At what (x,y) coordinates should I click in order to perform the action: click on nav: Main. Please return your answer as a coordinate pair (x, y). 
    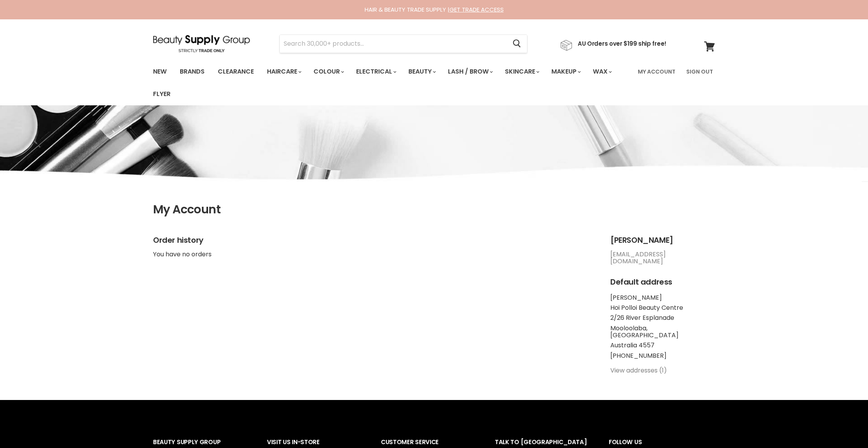
    Looking at the image, I should click on (434, 83).